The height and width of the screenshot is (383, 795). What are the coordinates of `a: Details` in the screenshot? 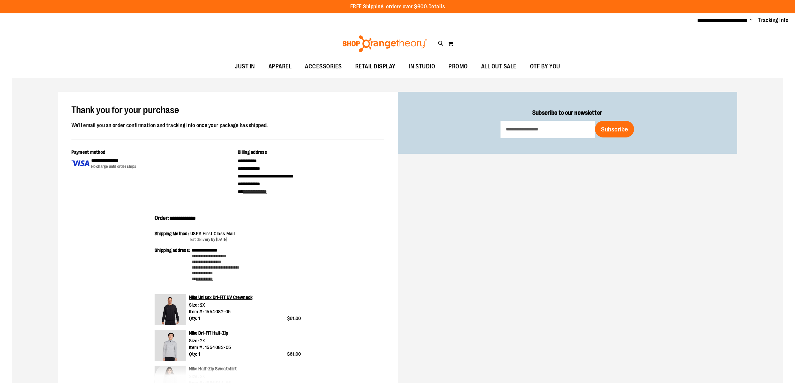 It's located at (437, 7).